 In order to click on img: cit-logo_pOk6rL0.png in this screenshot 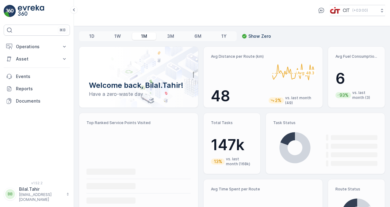, I will do `click(335, 10)`.